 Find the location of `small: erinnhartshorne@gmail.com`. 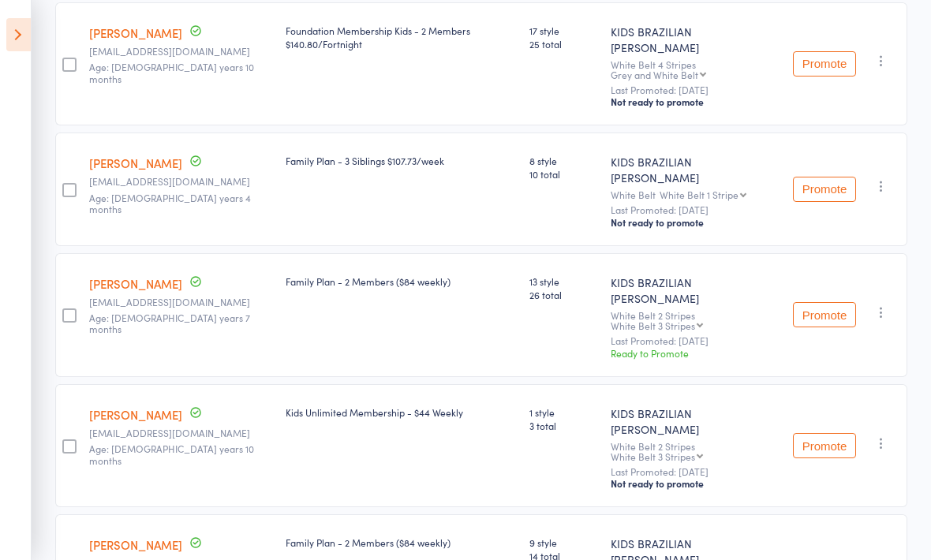

small: erinnhartshorne@gmail.com is located at coordinates (181, 434).